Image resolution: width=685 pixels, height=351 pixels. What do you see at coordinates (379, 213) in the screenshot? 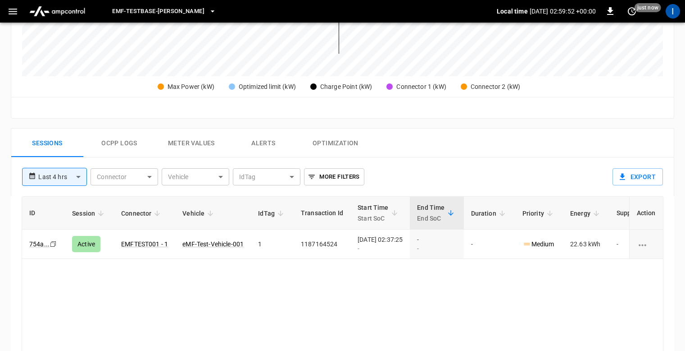
I see `span: Start TimeStart SoC` at bounding box center [379, 213].